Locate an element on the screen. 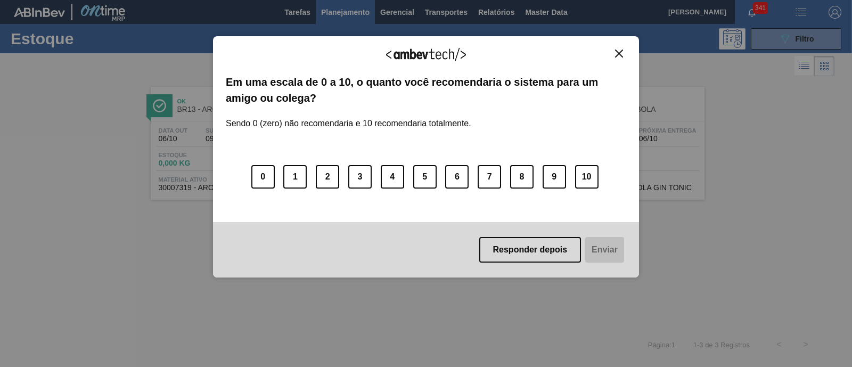  button: 0 is located at coordinates (263, 177).